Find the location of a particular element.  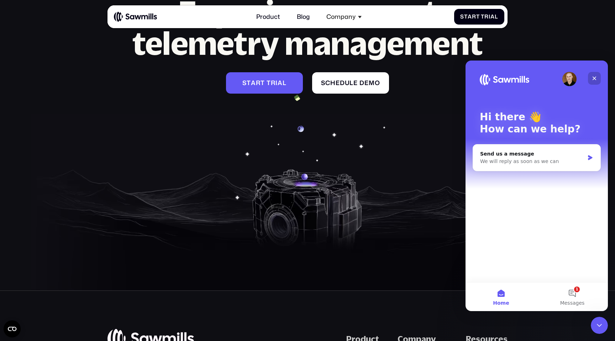

img: logo is located at coordinates (39, 19).